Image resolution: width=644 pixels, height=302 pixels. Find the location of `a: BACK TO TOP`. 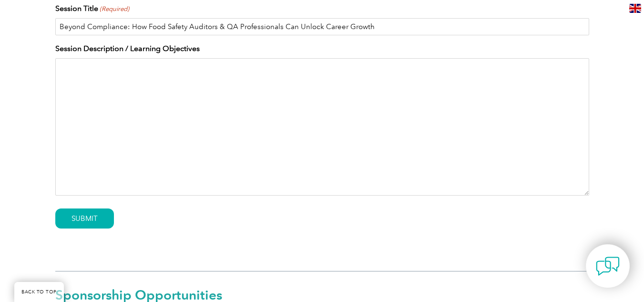

a: BACK TO TOP is located at coordinates (39, 292).